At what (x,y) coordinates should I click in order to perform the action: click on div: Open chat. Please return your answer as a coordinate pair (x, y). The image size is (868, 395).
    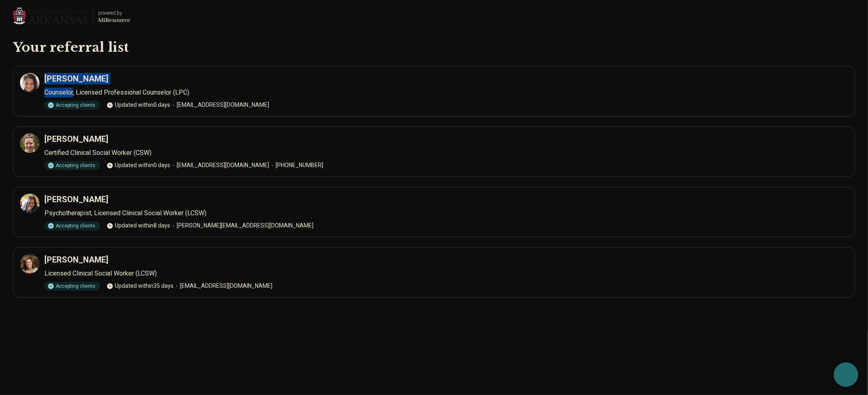
    Looking at the image, I should click on (846, 374).